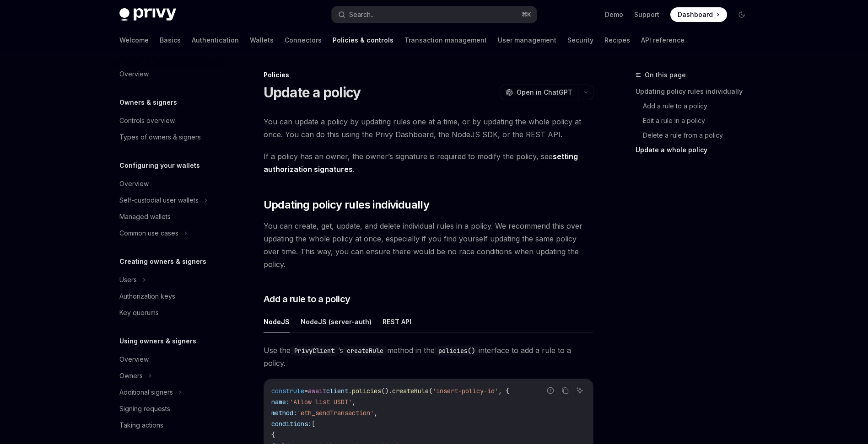  Describe the element at coordinates (365, 350) in the screenshot. I see `code: createRule` at that location.